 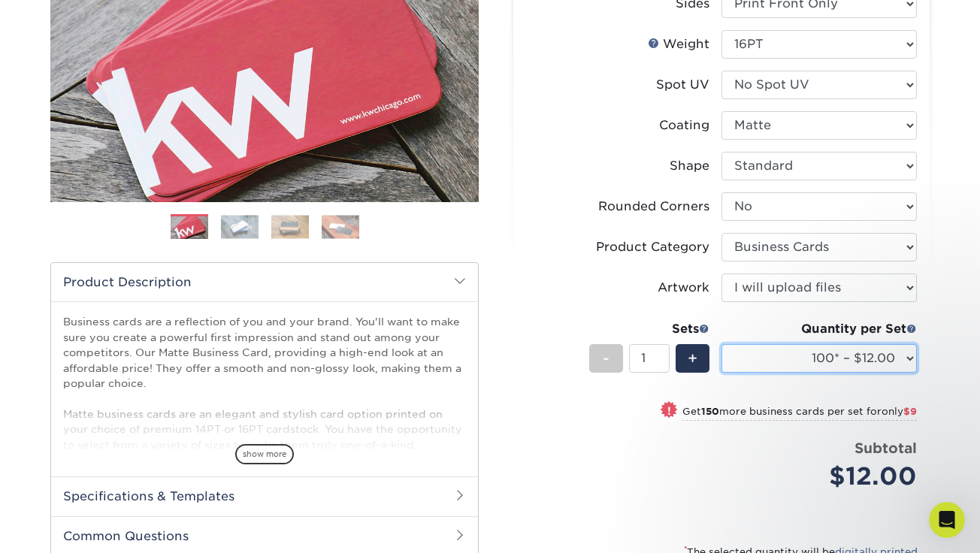 What do you see at coordinates (341, 226) in the screenshot?
I see `img: Business Cards 04` at bounding box center [341, 226].